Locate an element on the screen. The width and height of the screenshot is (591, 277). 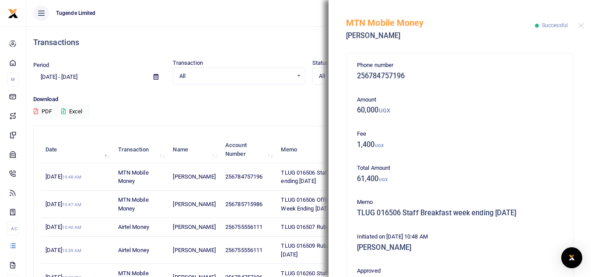
small: 10:48 AM is located at coordinates (72, 177).